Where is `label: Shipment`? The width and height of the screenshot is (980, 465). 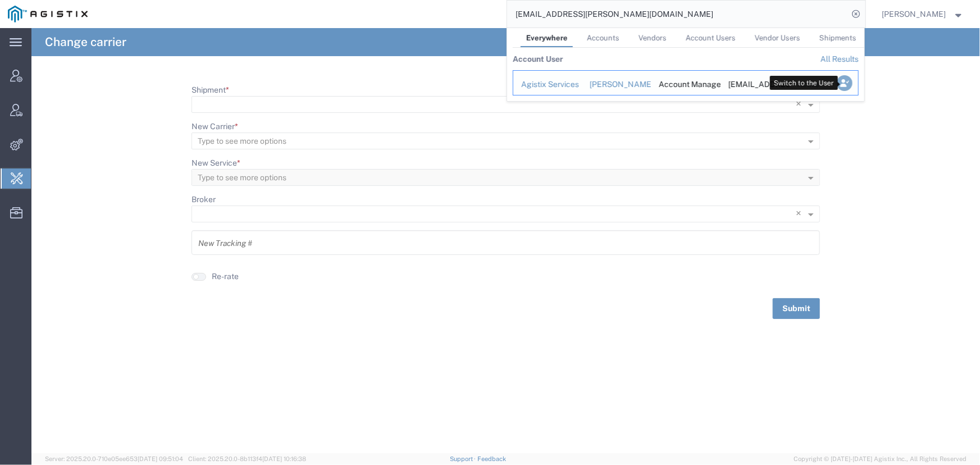 label: Shipment is located at coordinates (210, 90).